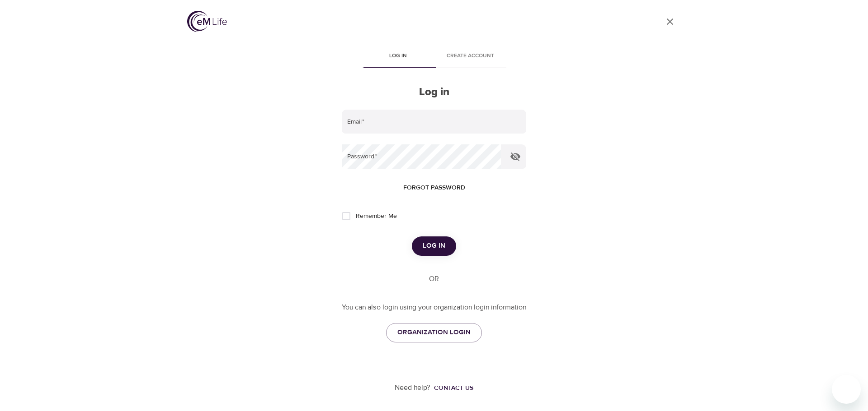 Image resolution: width=868 pixels, height=411 pixels. What do you see at coordinates (208, 21) in the screenshot?
I see `img: logo` at bounding box center [208, 21].